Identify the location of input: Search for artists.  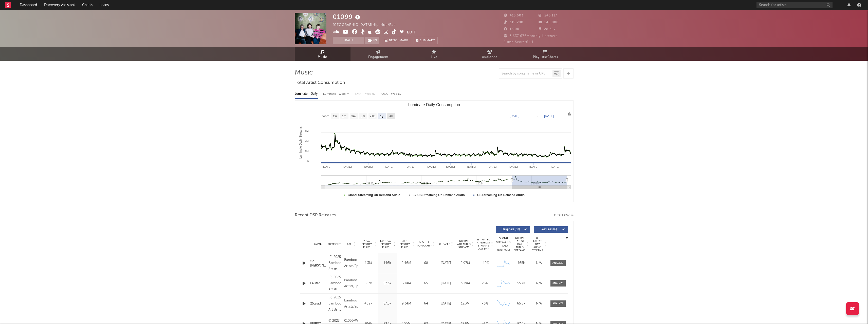
(795, 5).